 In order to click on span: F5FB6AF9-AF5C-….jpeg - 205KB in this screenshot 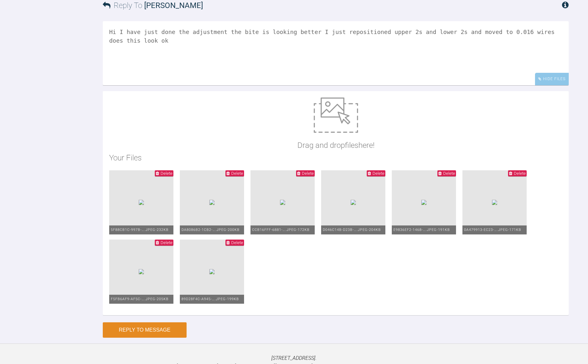, I will do `click(140, 299)`.